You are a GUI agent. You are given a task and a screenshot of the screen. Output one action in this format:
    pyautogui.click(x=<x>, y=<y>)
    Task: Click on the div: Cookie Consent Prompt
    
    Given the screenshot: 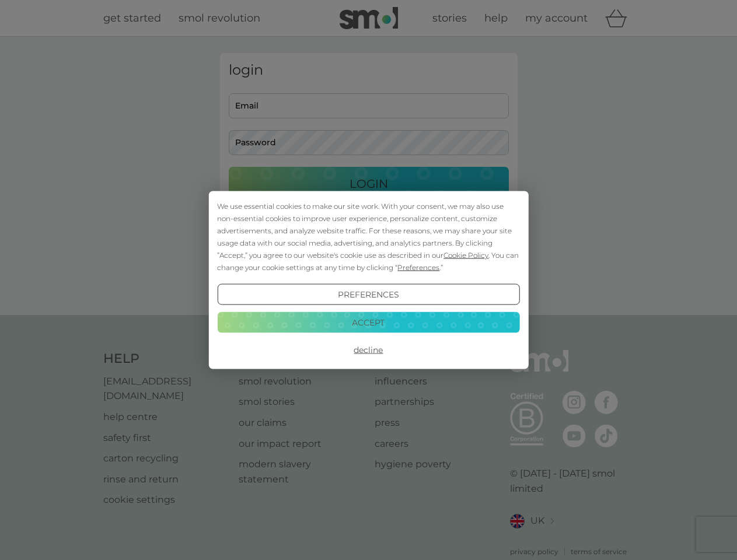 What is the action you would take?
    pyautogui.click(x=368, y=280)
    